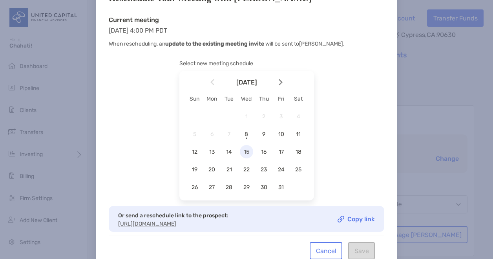 The height and width of the screenshot is (259, 493). What do you see at coordinates (247, 187) in the screenshot?
I see `span: 29` at bounding box center [247, 187].